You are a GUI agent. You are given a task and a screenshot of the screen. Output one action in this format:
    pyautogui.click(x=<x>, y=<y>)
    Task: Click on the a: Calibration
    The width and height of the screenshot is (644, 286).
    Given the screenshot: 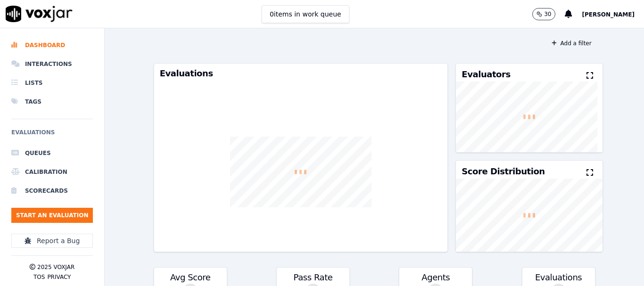 What is the action you would take?
    pyautogui.click(x=51, y=172)
    